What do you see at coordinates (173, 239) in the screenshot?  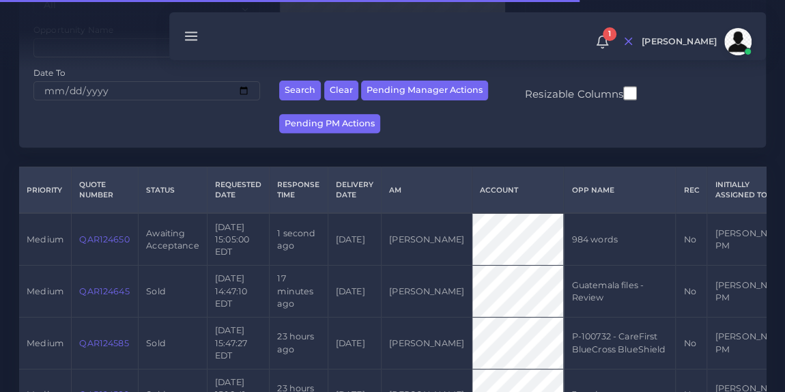 I see `td: Awaiting Acceptance` at bounding box center [173, 239].